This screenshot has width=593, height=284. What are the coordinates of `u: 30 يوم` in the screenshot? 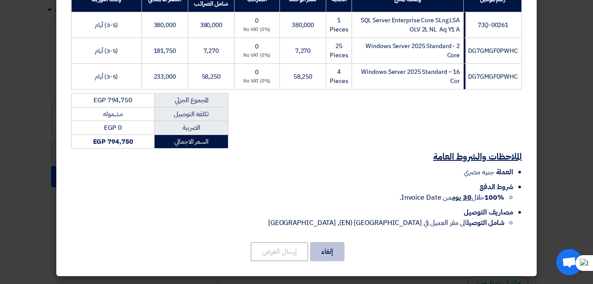 It's located at (461, 197).